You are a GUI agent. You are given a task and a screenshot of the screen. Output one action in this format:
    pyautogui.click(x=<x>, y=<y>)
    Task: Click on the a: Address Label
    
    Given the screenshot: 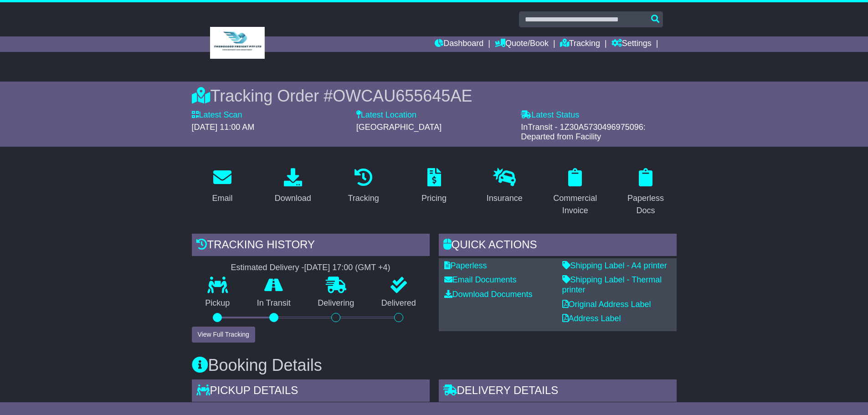 What is the action you would take?
    pyautogui.click(x=591, y=319)
    